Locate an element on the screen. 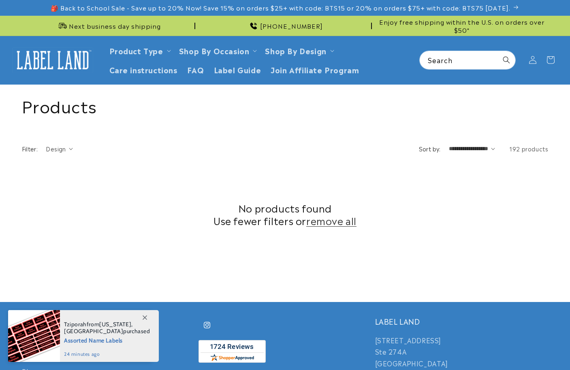 Image resolution: width=570 pixels, height=370 pixels. a: Product Type is located at coordinates (136, 50).